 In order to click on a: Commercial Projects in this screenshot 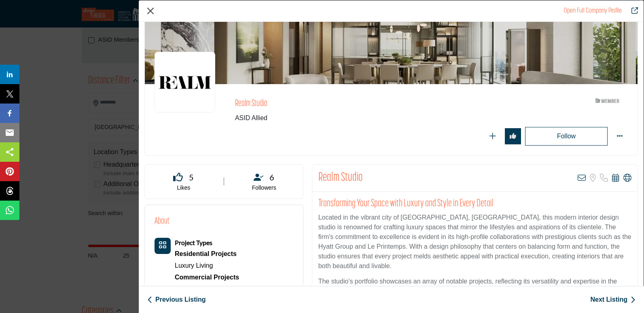, I will do `click(221, 277)`.